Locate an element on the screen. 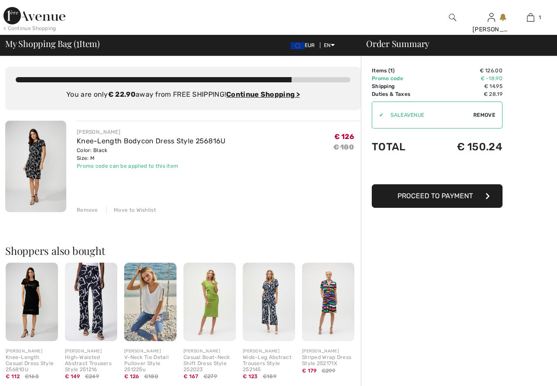  img: My Bag is located at coordinates (531, 17).